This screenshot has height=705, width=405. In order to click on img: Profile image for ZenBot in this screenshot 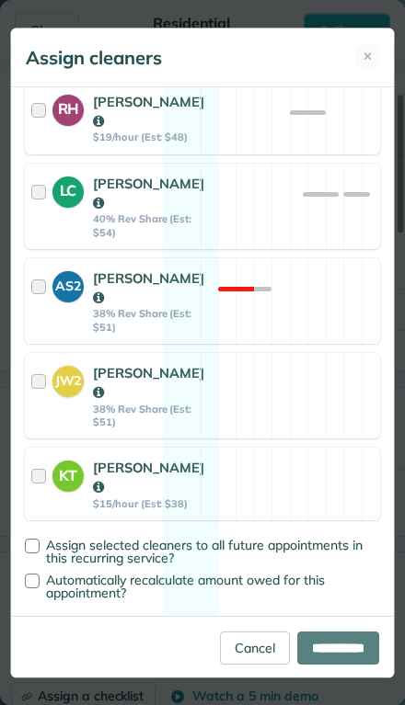, I will do `click(36, 57)`.